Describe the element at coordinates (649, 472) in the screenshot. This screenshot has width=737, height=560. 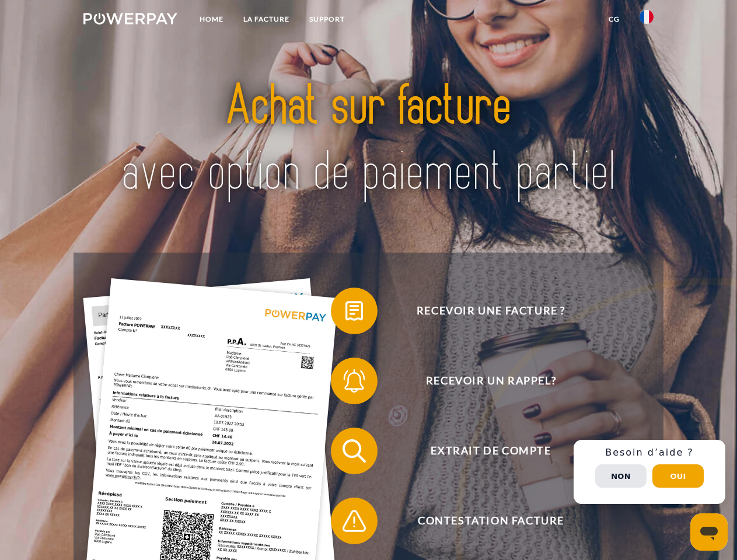
I see `div: Schnellhilfe` at that location.